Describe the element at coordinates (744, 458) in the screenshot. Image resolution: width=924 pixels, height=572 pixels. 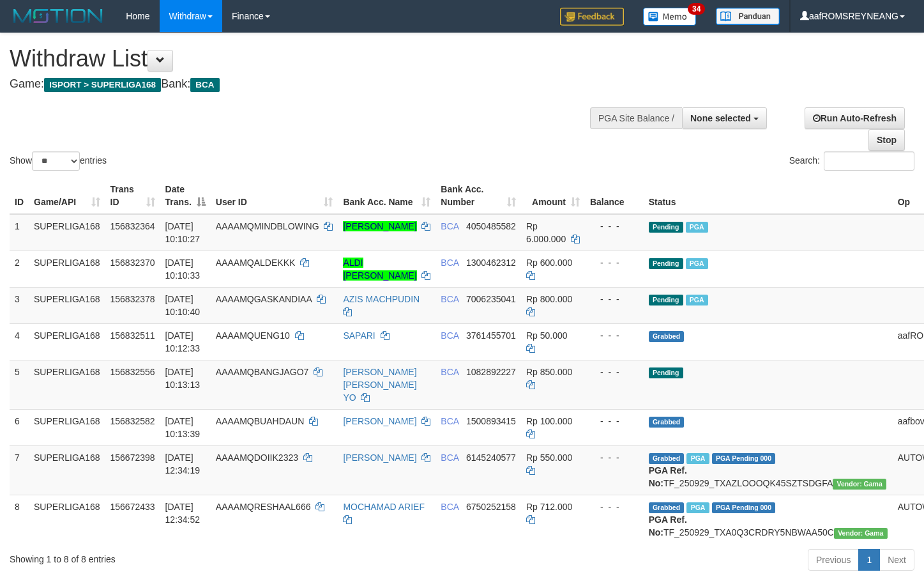
I see `span: PGA Pending` at that location.